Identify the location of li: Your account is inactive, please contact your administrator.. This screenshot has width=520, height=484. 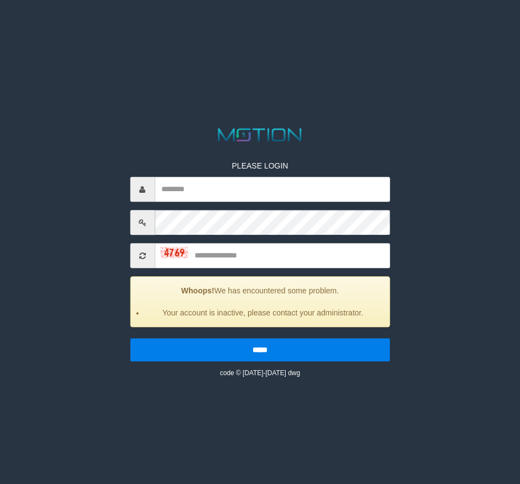
(263, 313).